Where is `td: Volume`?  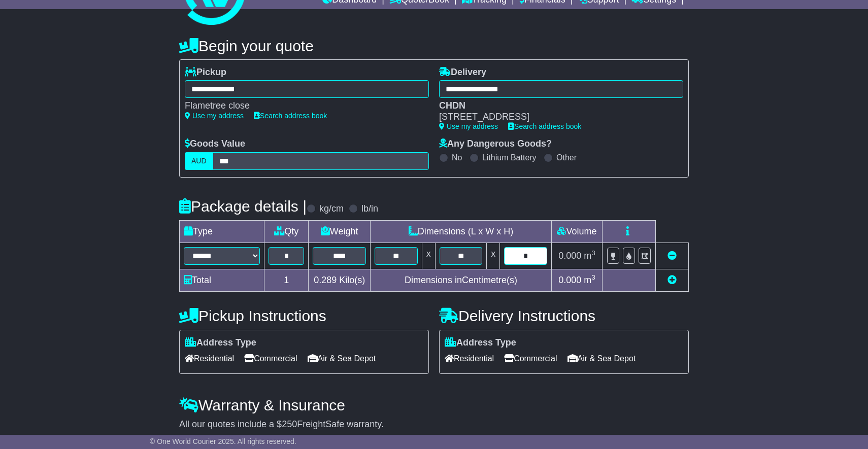 td: Volume is located at coordinates (577, 231).